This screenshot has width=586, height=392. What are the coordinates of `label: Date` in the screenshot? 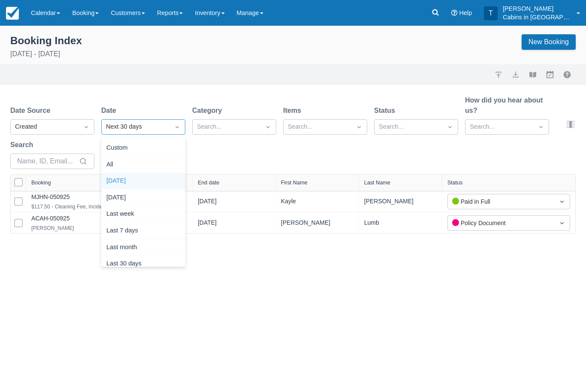 It's located at (110, 111).